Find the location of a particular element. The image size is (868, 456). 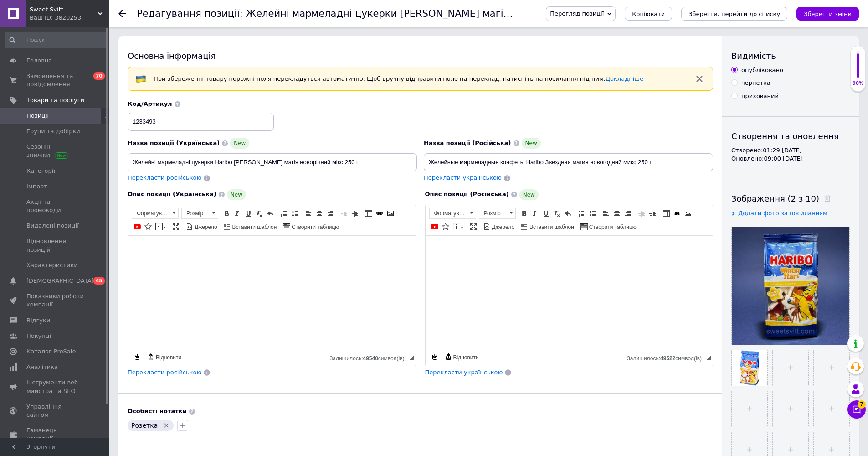

span: 45 is located at coordinates (99, 281).